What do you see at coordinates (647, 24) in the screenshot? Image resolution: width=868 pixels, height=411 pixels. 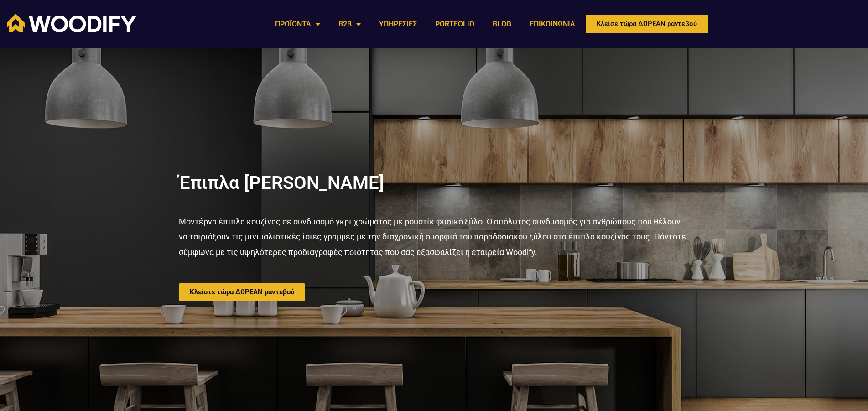 I see `a: Κλείσε τώρα ΔΩΡΕΑΝ ραντεβού` at bounding box center [647, 24].